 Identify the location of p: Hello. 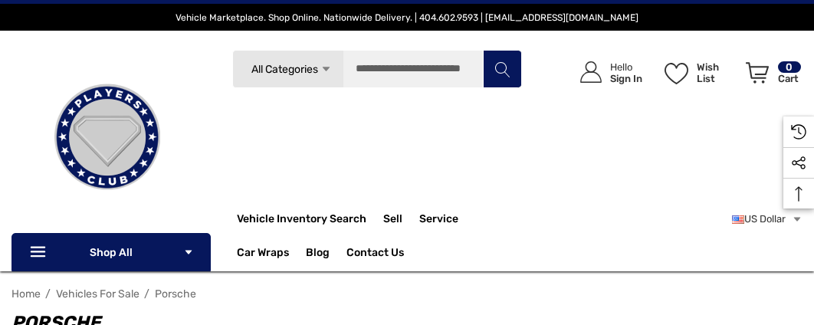
(626, 67).